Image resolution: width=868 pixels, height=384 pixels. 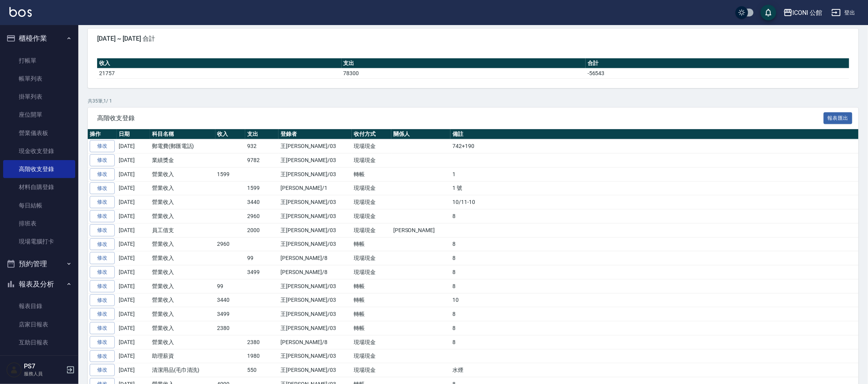 What do you see at coordinates (261, 160) in the screenshot?
I see `td: 9782` at bounding box center [261, 160].